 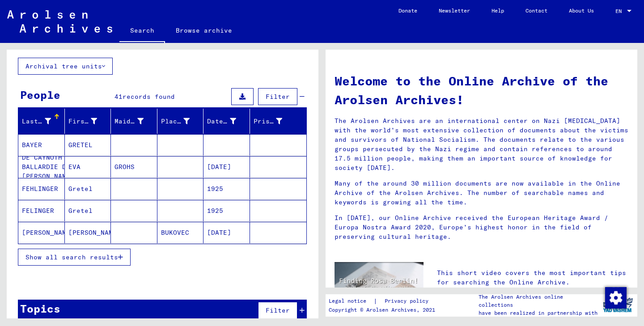 I want to click on a: Privacy policy, so click(x=408, y=301).